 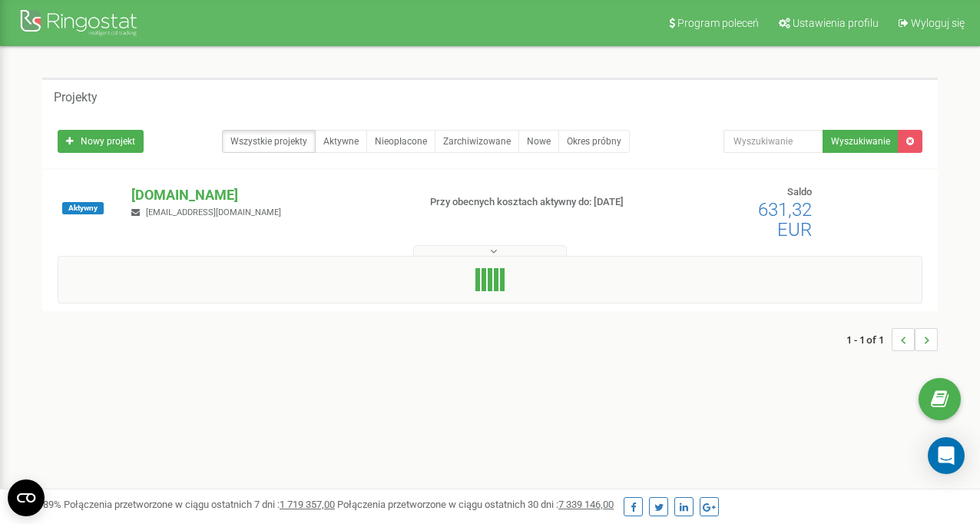 I want to click on span: Saldo, so click(x=800, y=191).